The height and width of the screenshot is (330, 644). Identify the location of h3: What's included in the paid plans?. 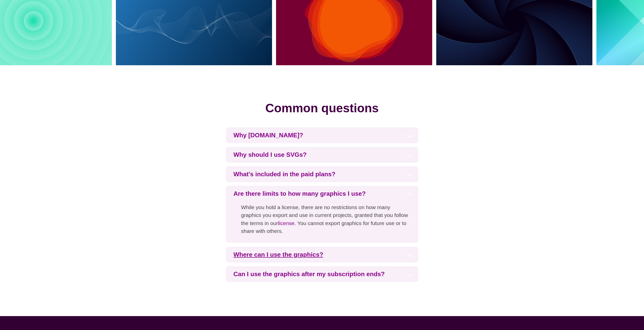
(322, 175).